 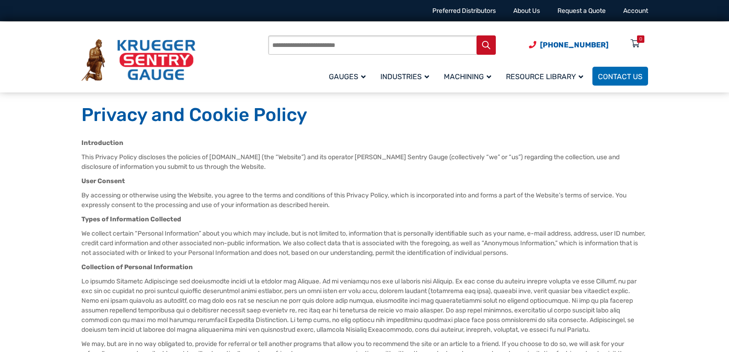 What do you see at coordinates (469, 76) in the screenshot?
I see `a: Machining` at bounding box center [469, 76].